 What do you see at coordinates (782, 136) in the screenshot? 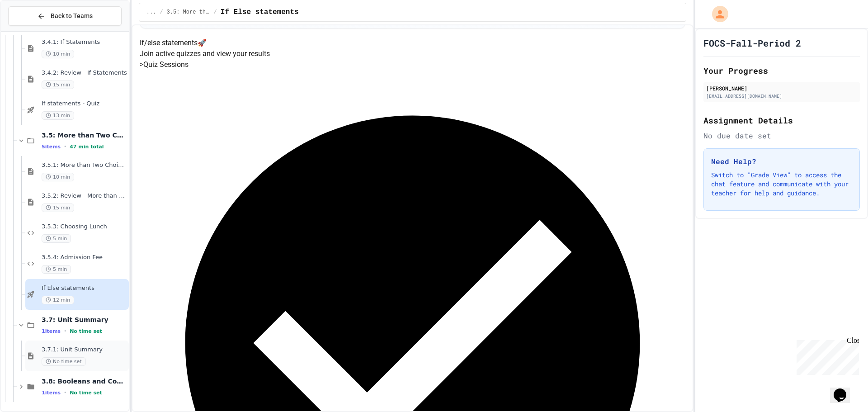
I see `div: No due date set` at bounding box center [782, 136].